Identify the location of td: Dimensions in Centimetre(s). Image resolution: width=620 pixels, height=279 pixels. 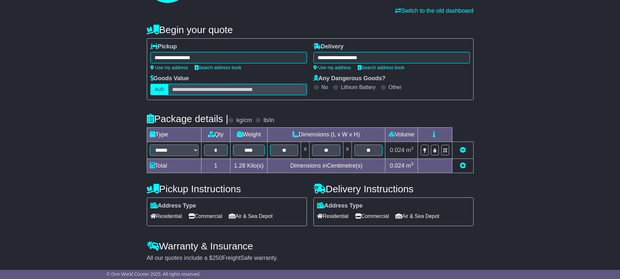
(326, 166).